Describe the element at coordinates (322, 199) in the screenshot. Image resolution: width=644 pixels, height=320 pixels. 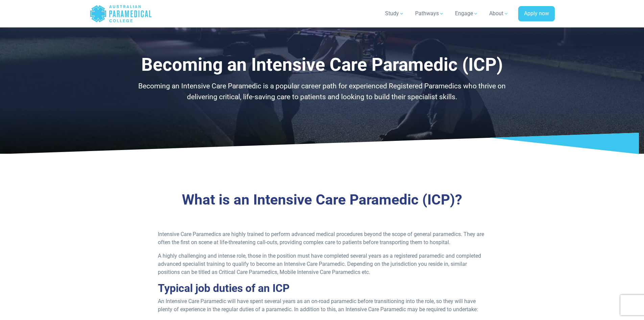
I see `h3: What is an Intensive Care Paramedic (ICP)?` at that location.